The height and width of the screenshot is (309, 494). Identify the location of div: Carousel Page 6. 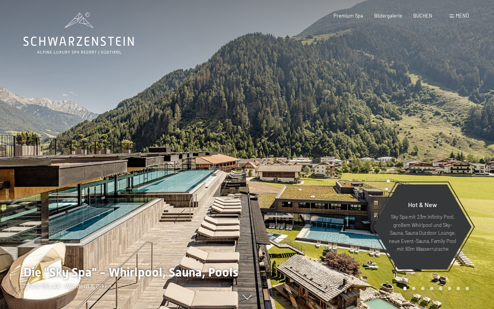
(449, 288).